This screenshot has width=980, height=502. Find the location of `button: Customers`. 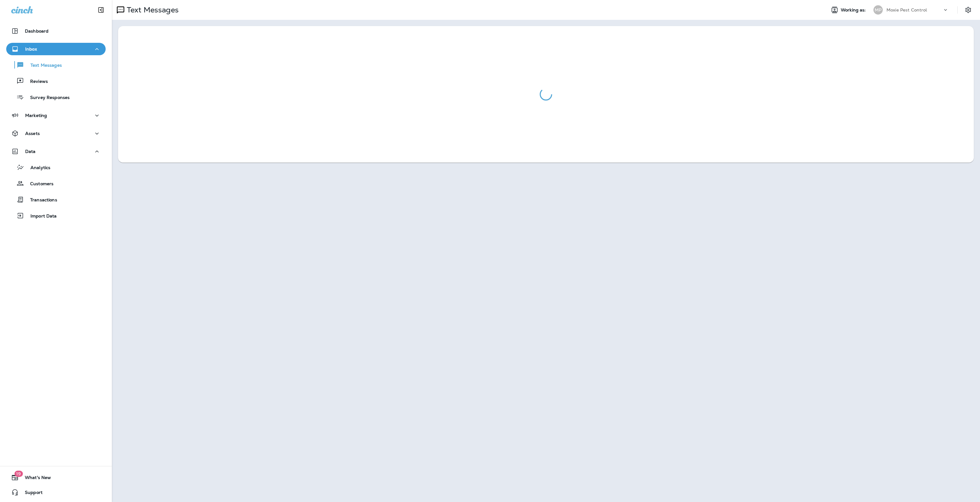

button: Customers is located at coordinates (56, 183).